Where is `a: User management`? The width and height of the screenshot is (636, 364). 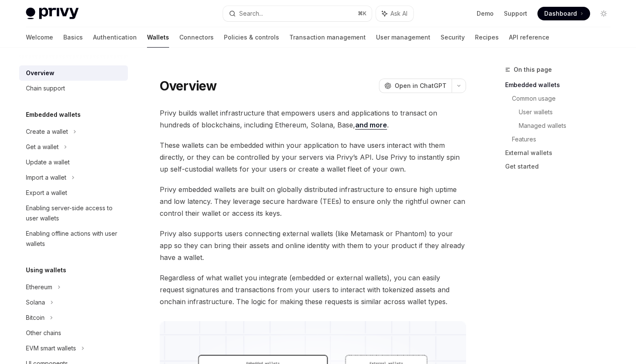 a: User management is located at coordinates (403, 37).